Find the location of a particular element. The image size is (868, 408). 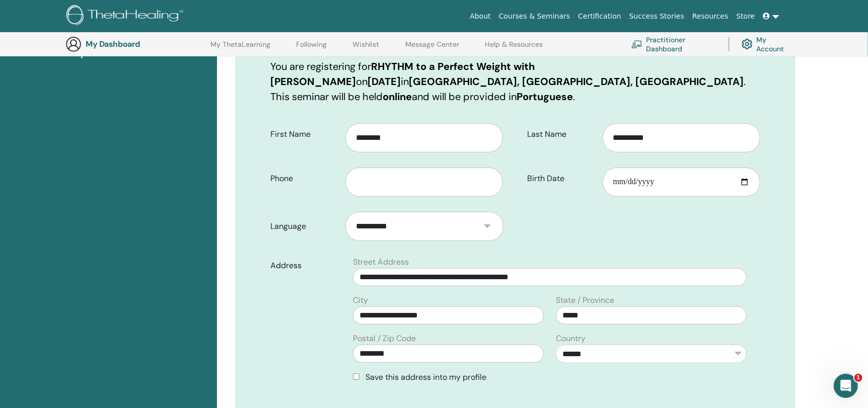

label: City is located at coordinates (360, 301).